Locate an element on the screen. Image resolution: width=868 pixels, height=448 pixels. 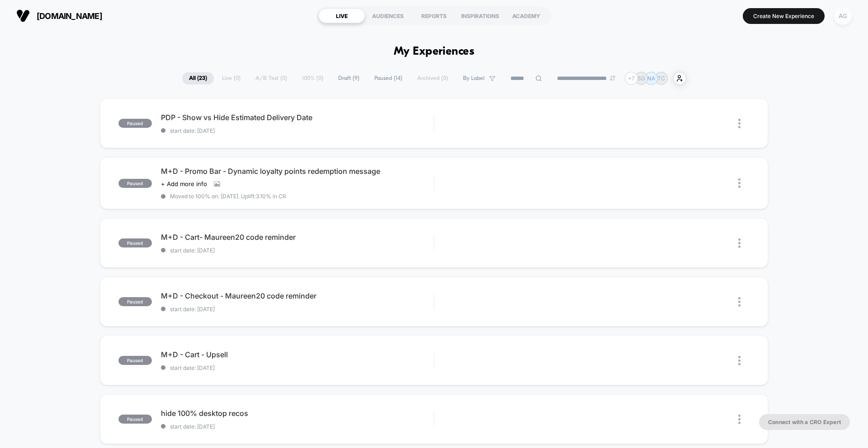
div: INSPIRATIONS is located at coordinates (480, 15).